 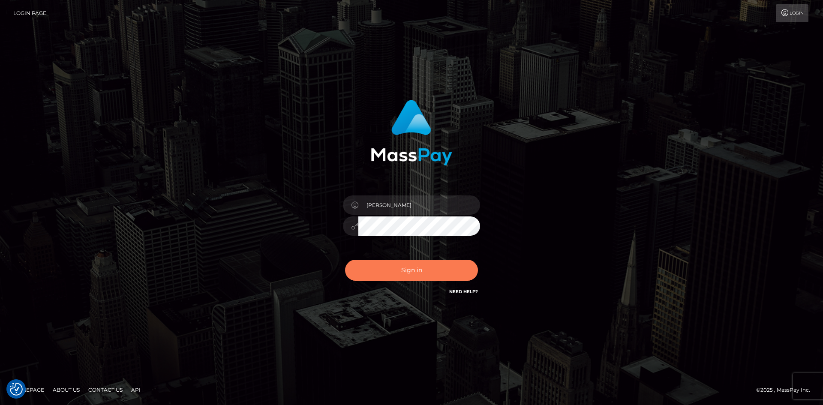 I want to click on a: Contact Us, so click(x=105, y=390).